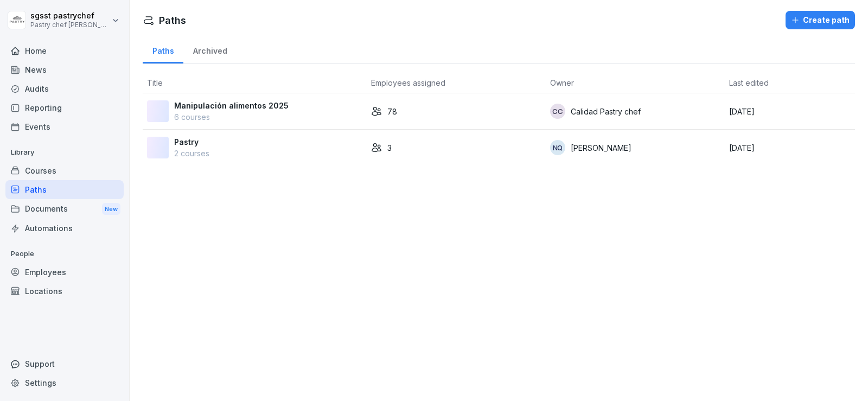 This screenshot has height=401, width=868. Describe the element at coordinates (64, 382) in the screenshot. I see `a: Settings` at that location.